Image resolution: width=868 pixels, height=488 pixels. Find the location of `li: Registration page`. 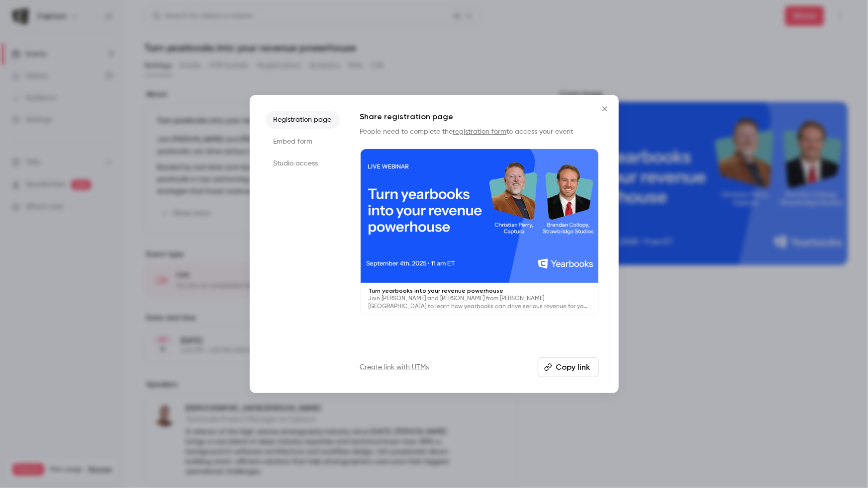

li: Registration page is located at coordinates (302, 120).